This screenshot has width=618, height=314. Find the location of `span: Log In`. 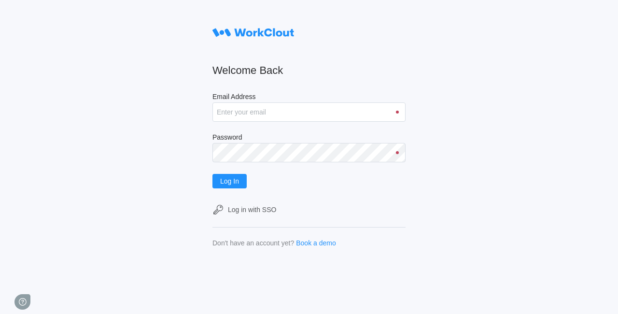

span: Log In is located at coordinates (229, 181).